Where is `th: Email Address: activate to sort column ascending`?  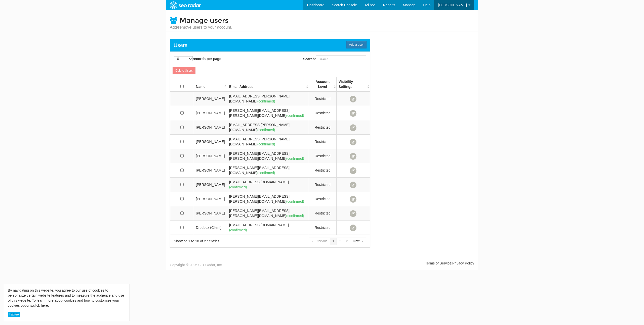 th: Email Address: activate to sort column ascending is located at coordinates (268, 84).